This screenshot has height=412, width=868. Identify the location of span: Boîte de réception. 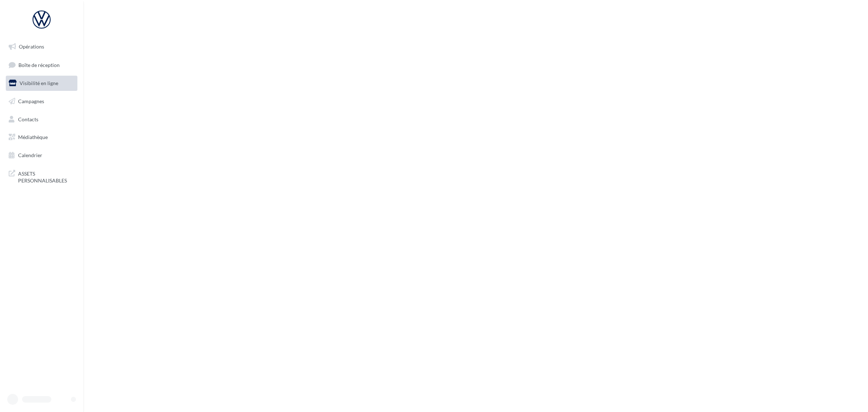
(39, 64).